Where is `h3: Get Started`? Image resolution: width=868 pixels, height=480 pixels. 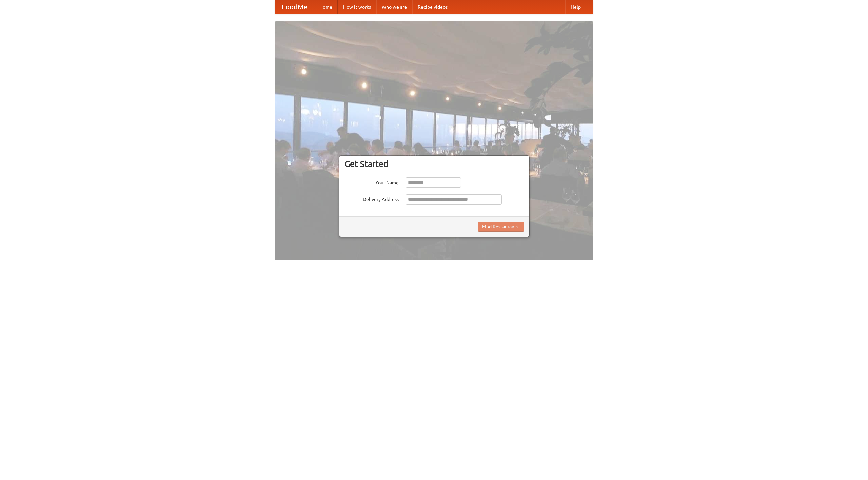 h3: Get Started is located at coordinates (435, 164).